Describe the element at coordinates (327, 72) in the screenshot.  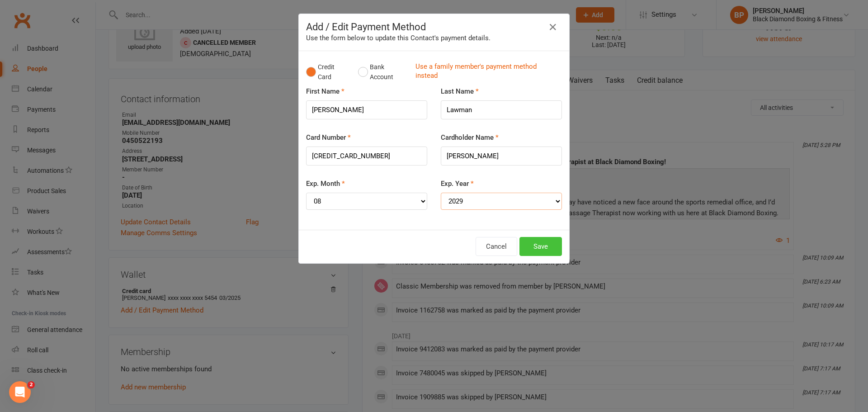
I see `button: Credit Card` at that location.